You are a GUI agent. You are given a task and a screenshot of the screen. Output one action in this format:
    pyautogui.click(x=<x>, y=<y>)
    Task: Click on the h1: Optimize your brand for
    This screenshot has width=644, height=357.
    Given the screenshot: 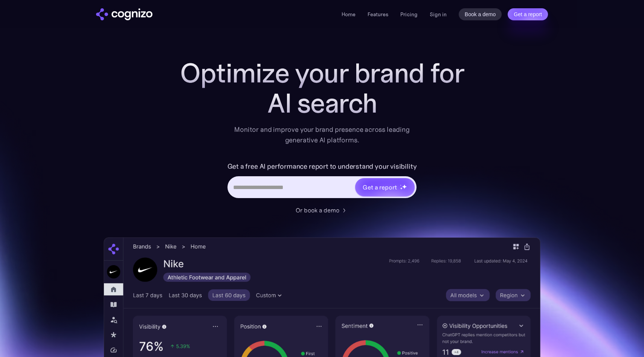 What is the action you would take?
    pyautogui.click(x=322, y=73)
    